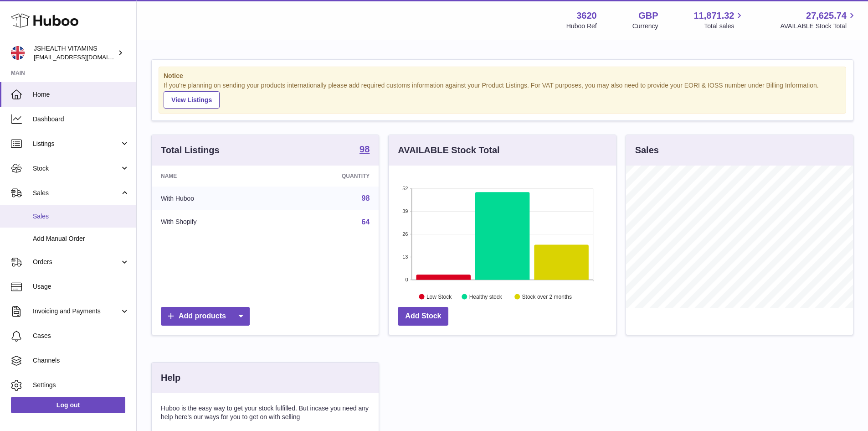  Describe the element at coordinates (81, 361) in the screenshot. I see `span: Channels` at that location.